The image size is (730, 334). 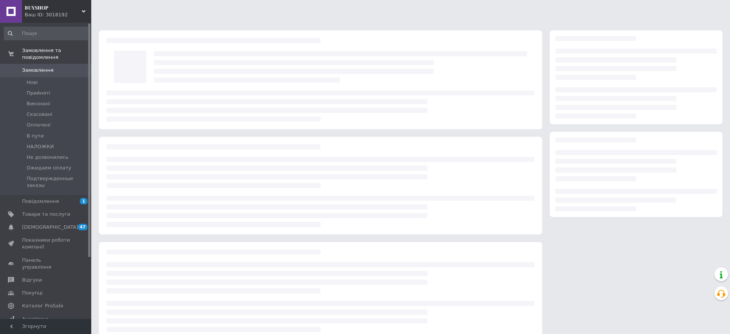 I want to click on span: Ожидаем оплату, so click(x=49, y=168).